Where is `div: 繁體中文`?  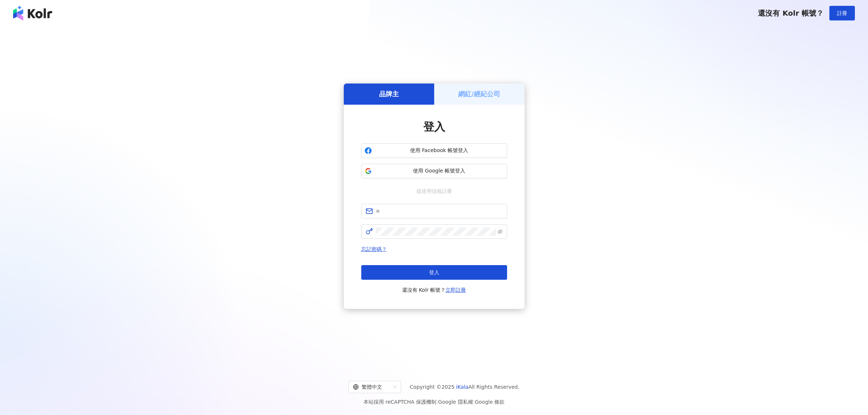 div: 繁體中文 is located at coordinates (371, 387).